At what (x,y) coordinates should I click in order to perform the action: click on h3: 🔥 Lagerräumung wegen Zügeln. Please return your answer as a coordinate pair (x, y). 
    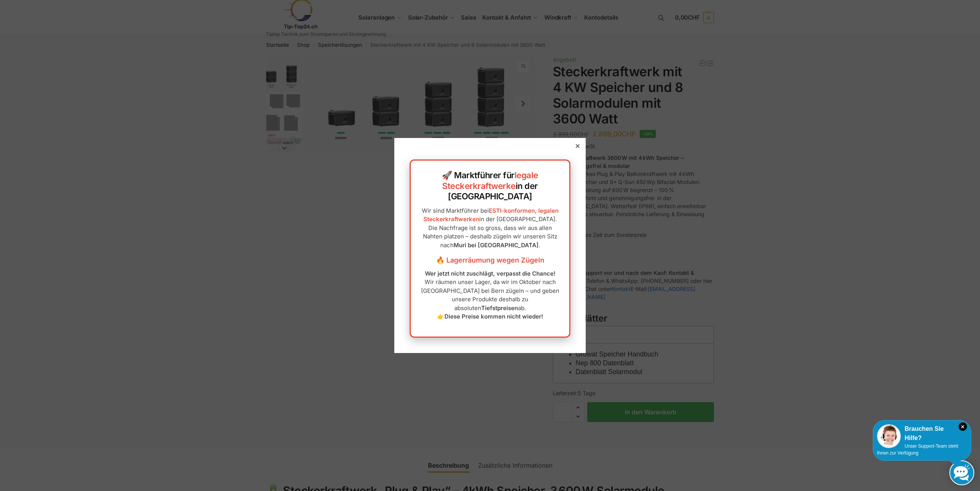
    Looking at the image, I should click on (490, 260).